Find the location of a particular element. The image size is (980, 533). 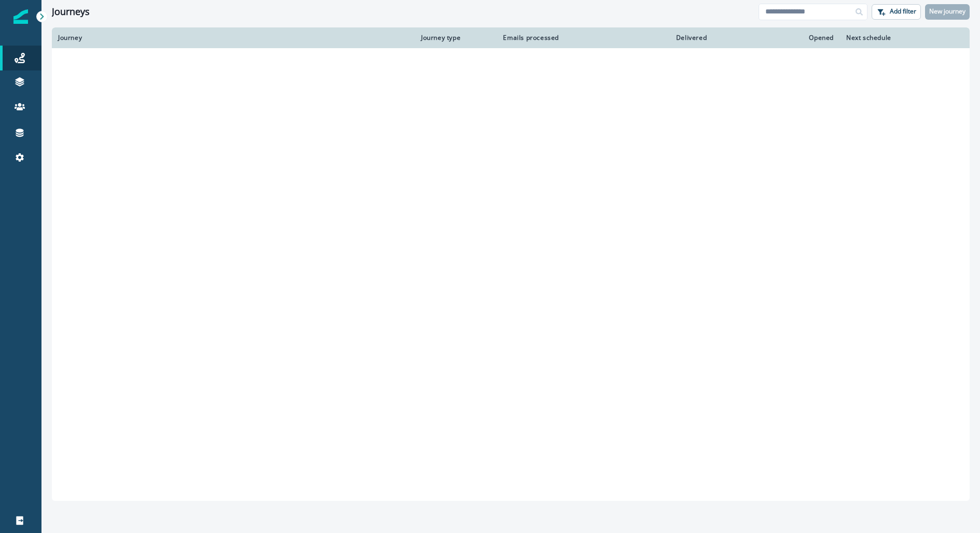

div: Opened is located at coordinates (776, 38).